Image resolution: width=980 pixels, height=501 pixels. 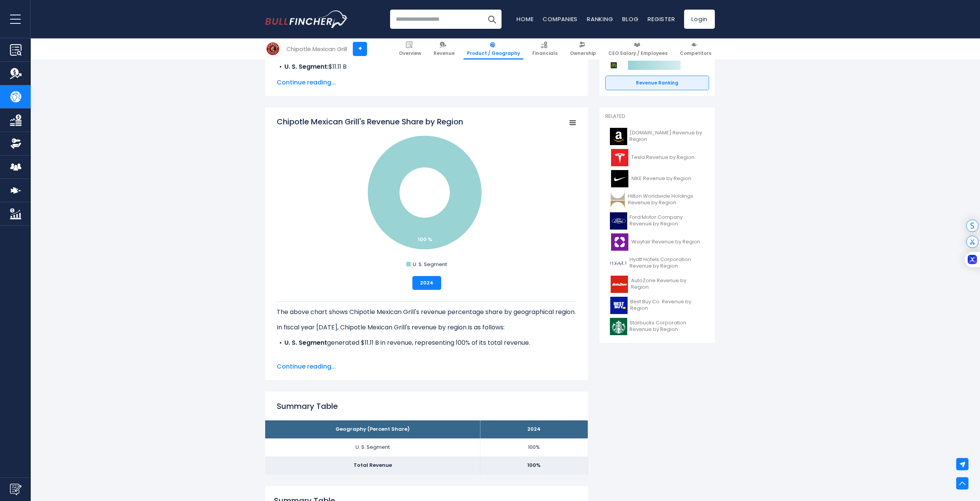 I want to click on span: Financials, so click(x=545, y=53).